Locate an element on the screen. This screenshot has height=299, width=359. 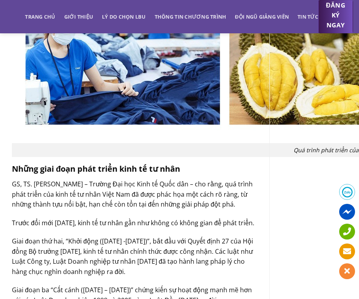
strong: Những giai đoạn phát triển kinh tế tư nhân is located at coordinates (96, 168).